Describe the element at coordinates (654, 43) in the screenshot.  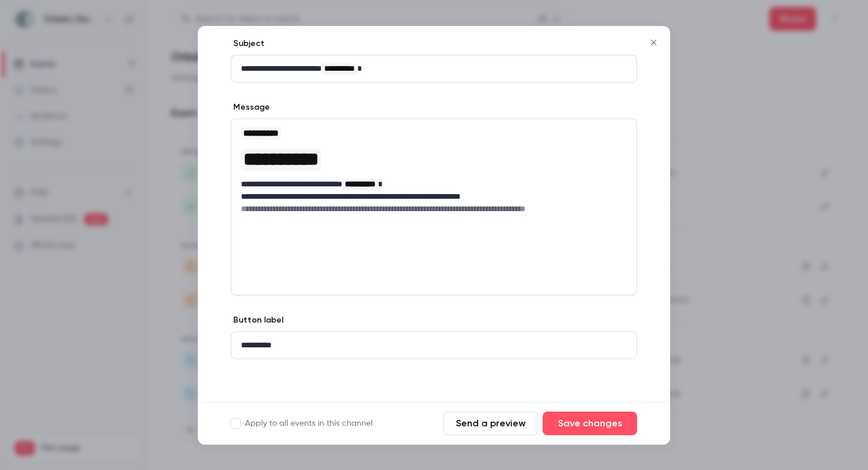
I see `button: Close` at that location.